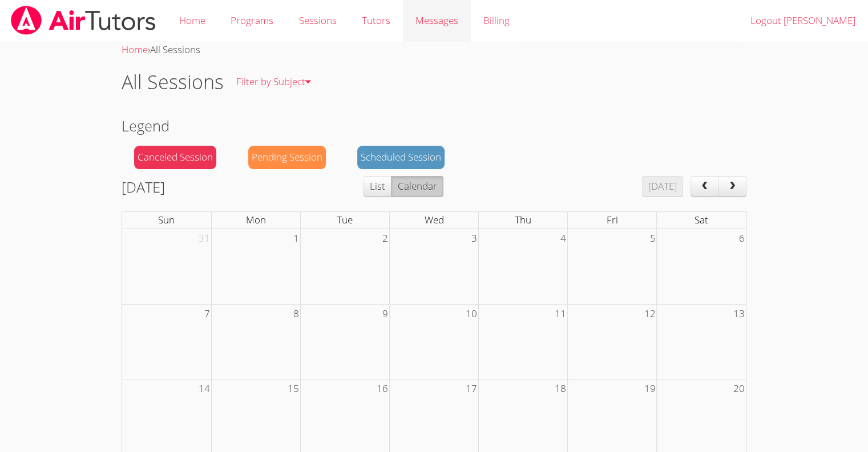 The image size is (868, 452). I want to click on span: 5, so click(652, 238).